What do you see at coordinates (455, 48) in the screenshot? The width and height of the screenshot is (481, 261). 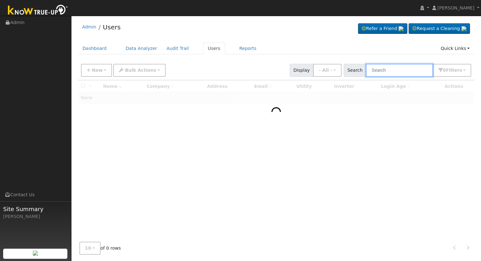 I see `a: Quick Links` at bounding box center [455, 48].